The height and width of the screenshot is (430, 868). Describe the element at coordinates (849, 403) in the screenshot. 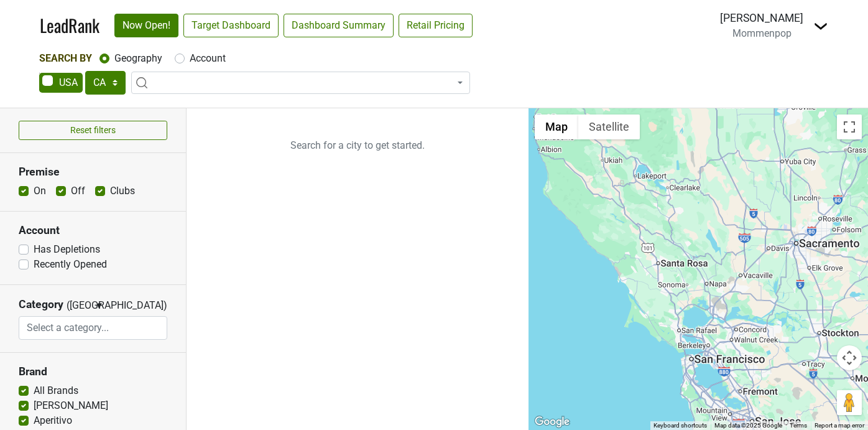

I see `button: Drag Pegman onto the map to open Street View` at that location.